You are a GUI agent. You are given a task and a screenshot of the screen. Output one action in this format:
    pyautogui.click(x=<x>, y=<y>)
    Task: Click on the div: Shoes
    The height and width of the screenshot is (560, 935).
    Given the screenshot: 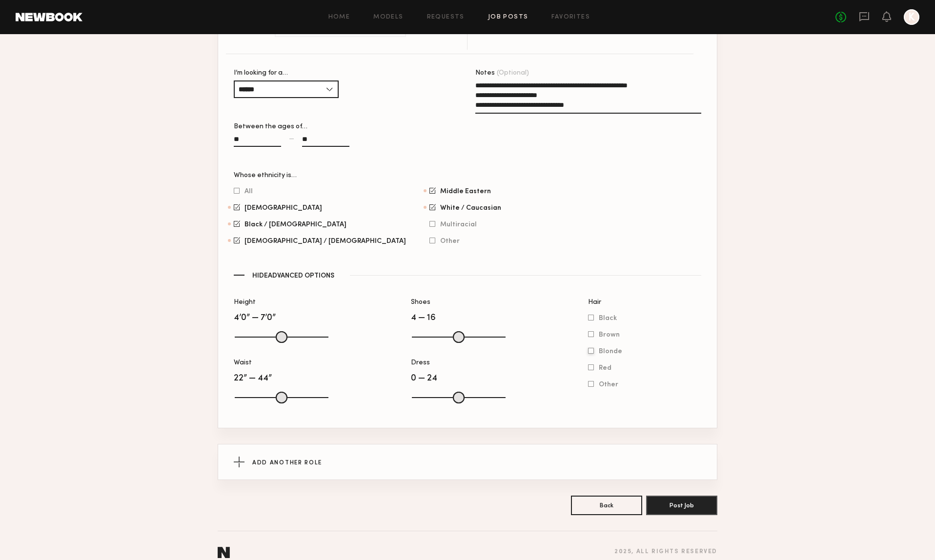 What is the action you would take?
    pyautogui.click(x=458, y=302)
    